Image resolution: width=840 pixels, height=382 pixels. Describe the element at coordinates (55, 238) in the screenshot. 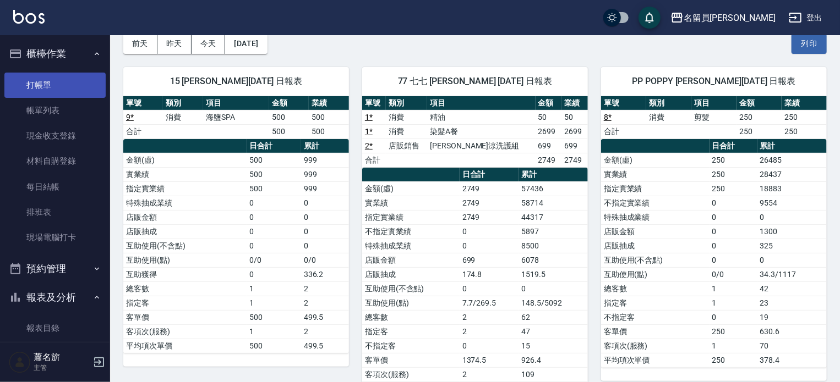

I see `a: 現場電腦打卡` at that location.